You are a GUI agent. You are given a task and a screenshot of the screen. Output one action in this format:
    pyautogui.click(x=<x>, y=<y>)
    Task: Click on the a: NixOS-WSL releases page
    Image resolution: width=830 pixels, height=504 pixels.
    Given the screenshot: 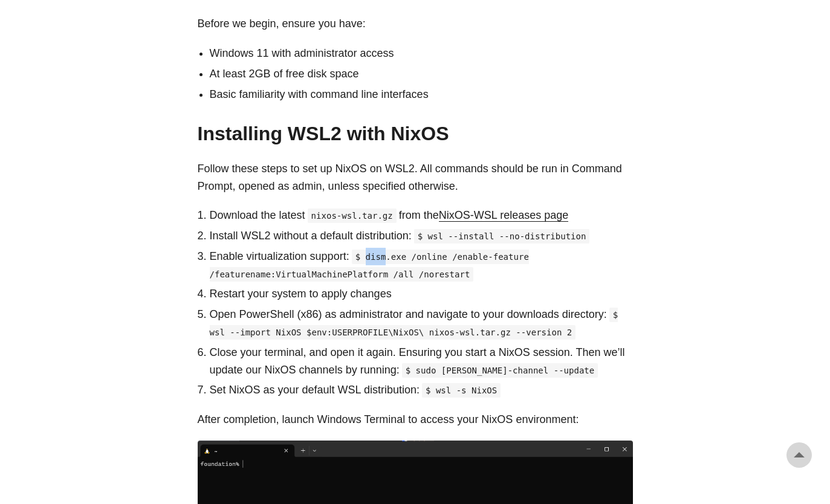 What is the action you would take?
    pyautogui.click(x=503, y=215)
    